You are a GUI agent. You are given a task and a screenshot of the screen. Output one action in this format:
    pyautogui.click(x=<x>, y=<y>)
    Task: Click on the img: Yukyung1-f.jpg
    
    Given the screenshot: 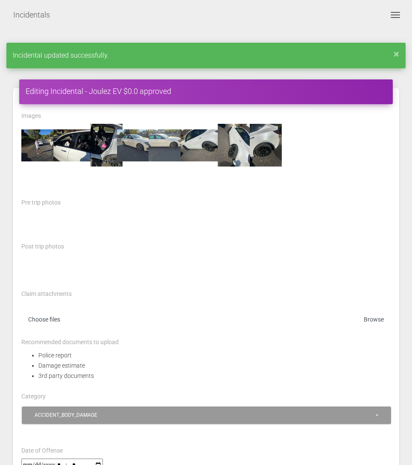 What is the action you would take?
    pyautogui.click(x=75, y=145)
    